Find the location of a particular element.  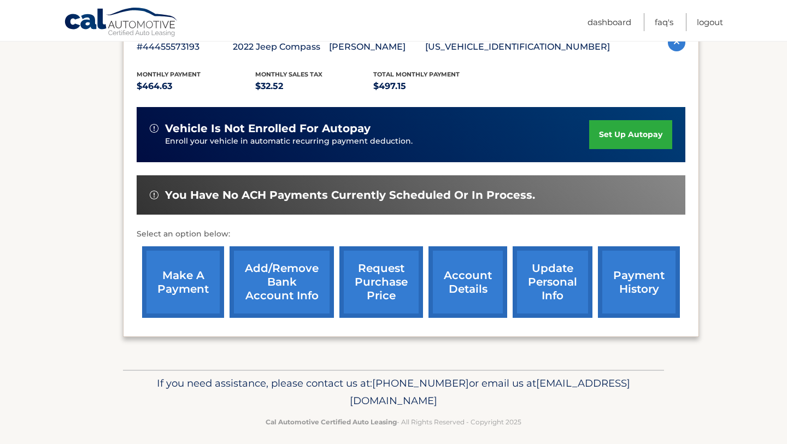

a: set up autopay is located at coordinates (630, 134).